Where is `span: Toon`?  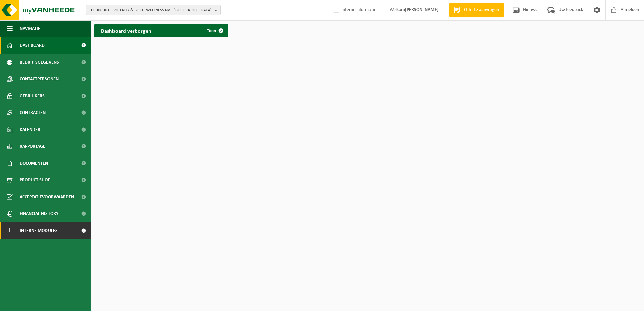 span: Toon is located at coordinates (211, 30).